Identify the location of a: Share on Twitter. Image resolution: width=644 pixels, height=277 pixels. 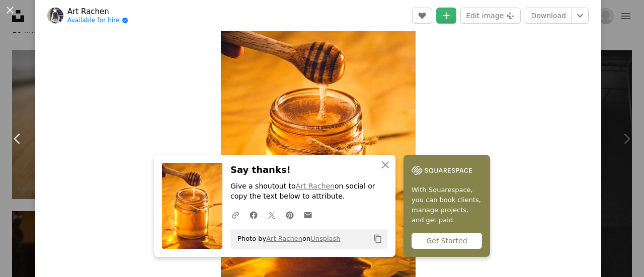
(271, 215).